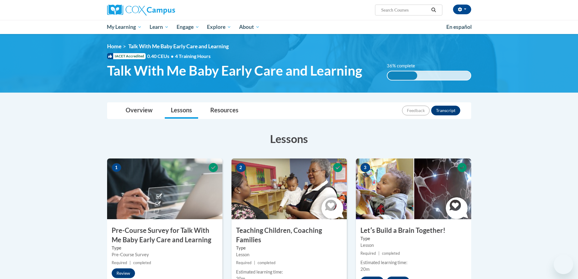 The image size is (578, 279). I want to click on a: Explore, so click(219, 27).